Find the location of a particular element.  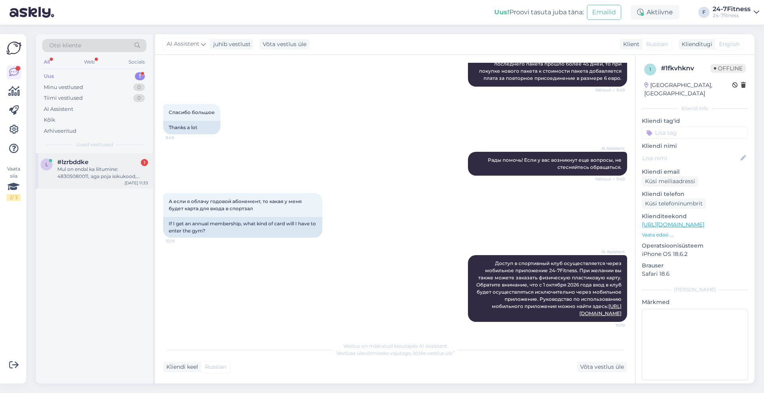

p: Kliendi nimi is located at coordinates (694, 146).